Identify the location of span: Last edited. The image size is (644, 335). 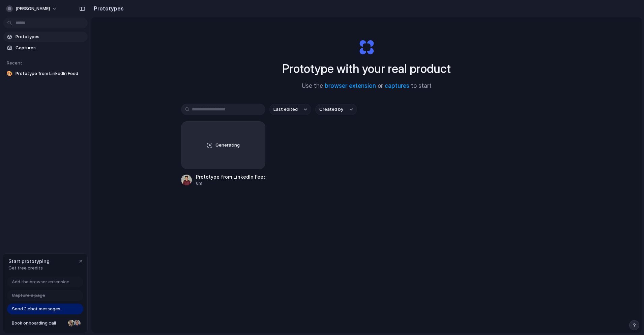
(285, 110).